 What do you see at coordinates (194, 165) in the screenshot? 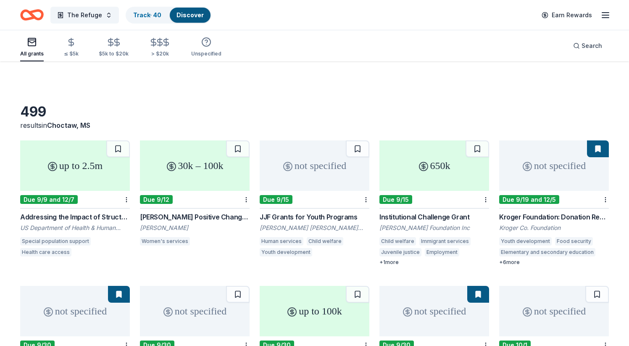
I see `div: 30k – 100k` at bounding box center [194, 165].